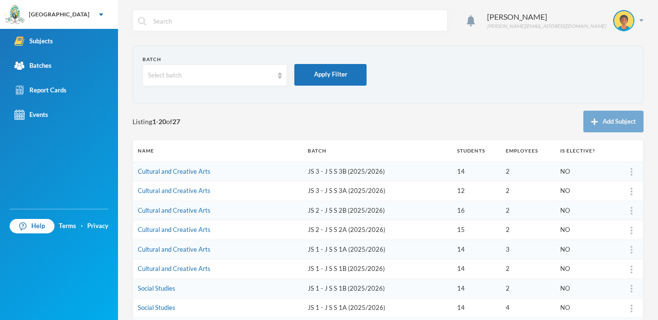 Image resolution: width=658 pixels, height=320 pixels. What do you see at coordinates (34, 41) in the screenshot?
I see `div: Subjects` at bounding box center [34, 41].